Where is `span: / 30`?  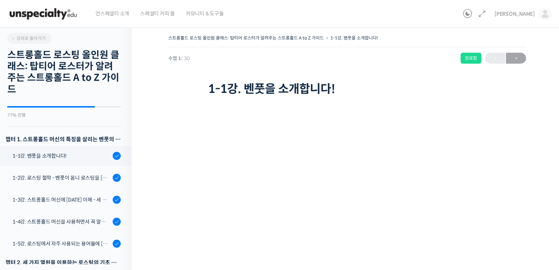
span: / 30 is located at coordinates (186, 58).